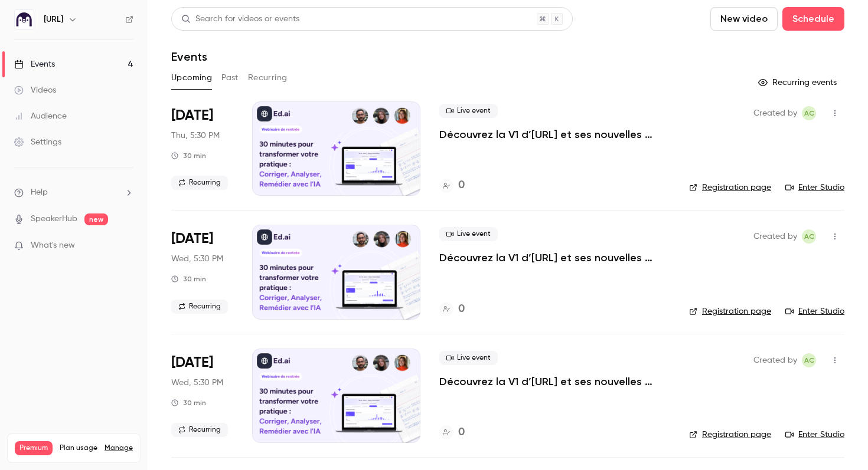  Describe the element at coordinates (40, 116) in the screenshot. I see `div: Audience` at that location.